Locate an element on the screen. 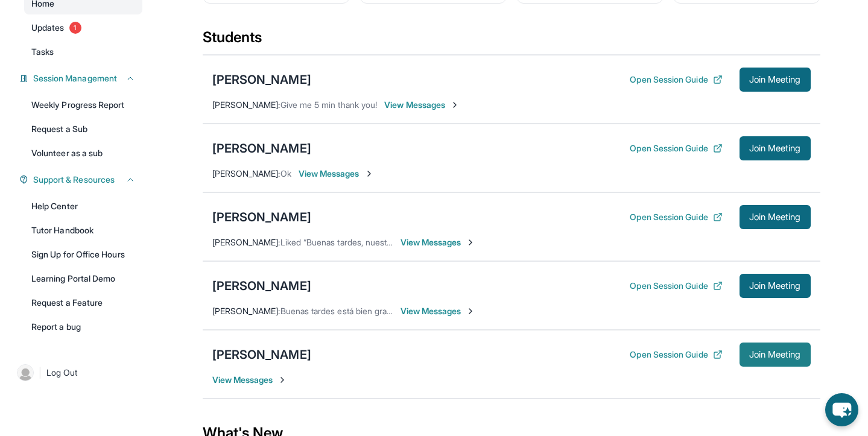 Image resolution: width=868 pixels, height=436 pixels. span: Give me 5 min thank you! is located at coordinates (329, 104).